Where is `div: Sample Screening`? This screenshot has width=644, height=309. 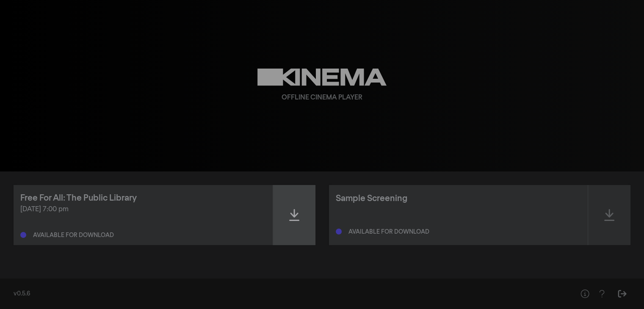
div: Sample Screening is located at coordinates (371, 198).